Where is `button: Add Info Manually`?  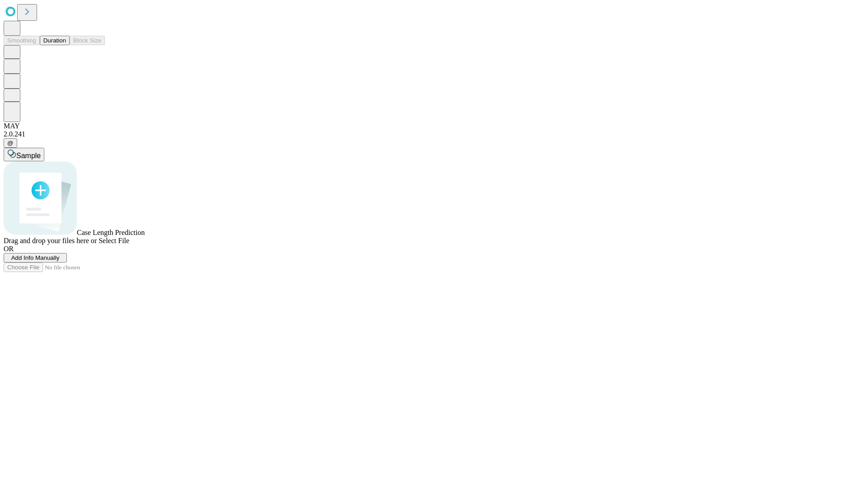 button: Add Info Manually is located at coordinates (36, 258).